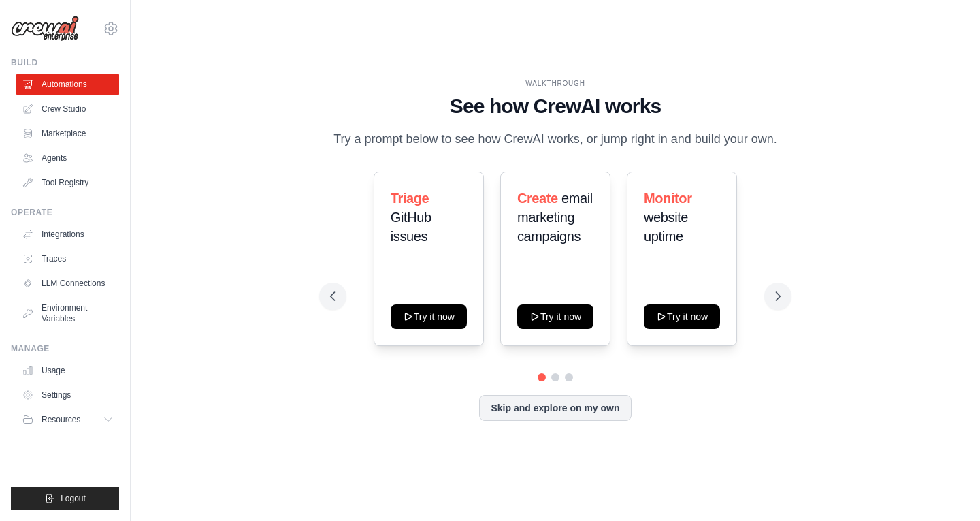 The image size is (980, 521). I want to click on a: Environment Variables, so click(67, 313).